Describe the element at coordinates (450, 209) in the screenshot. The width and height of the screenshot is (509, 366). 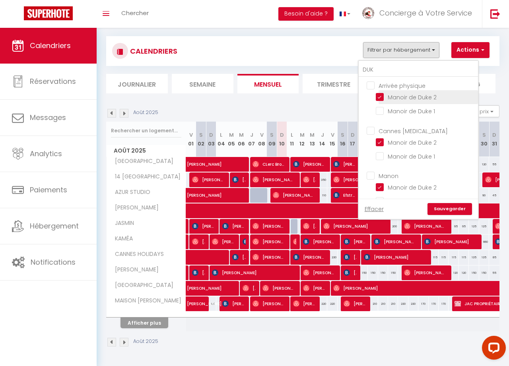
I see `a: Sauvegarder` at that location.